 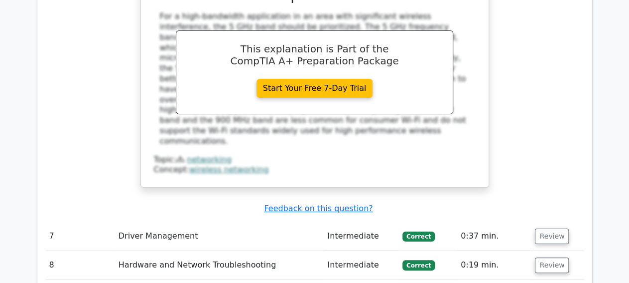 I want to click on a: Feedback on this question?, so click(x=318, y=208).